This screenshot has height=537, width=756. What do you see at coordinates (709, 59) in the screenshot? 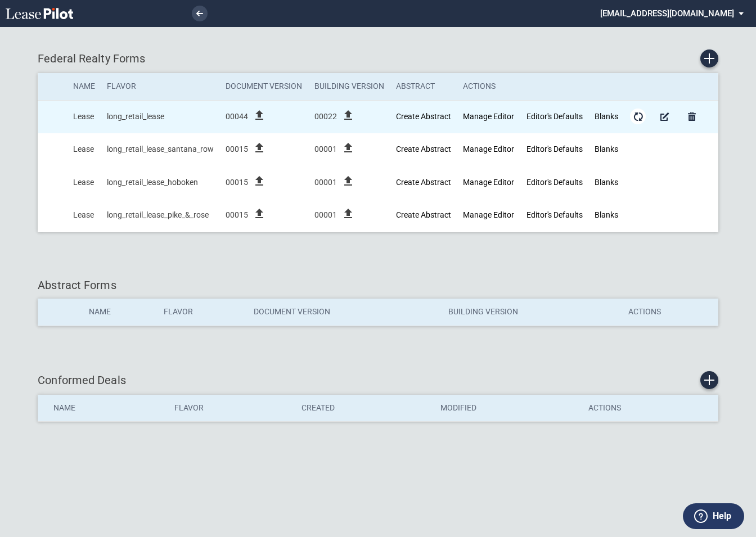
I see `a: Create new Form` at bounding box center [709, 59].